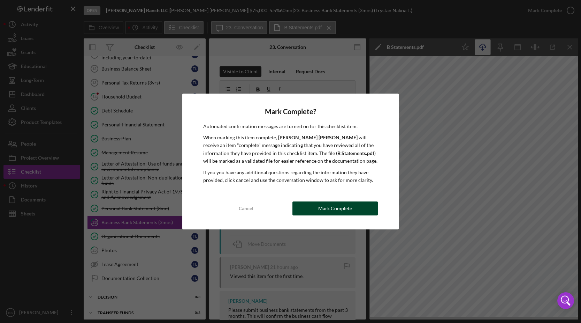 The image size is (581, 323). Describe the element at coordinates (291, 126) in the screenshot. I see `p: Automated confirmation messages are turned on for this checklist item.` at that location.